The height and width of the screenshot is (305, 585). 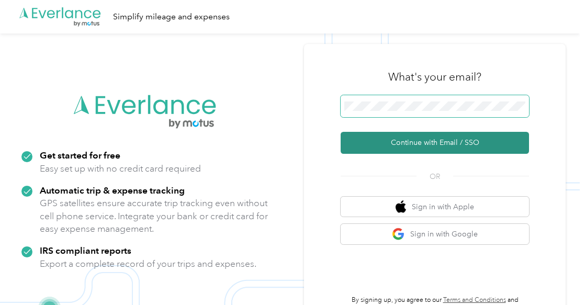 I want to click on p: GPS satellites ensure accurate trip tracking even without cell phone service. Integrate your bank..., so click(x=154, y=216).